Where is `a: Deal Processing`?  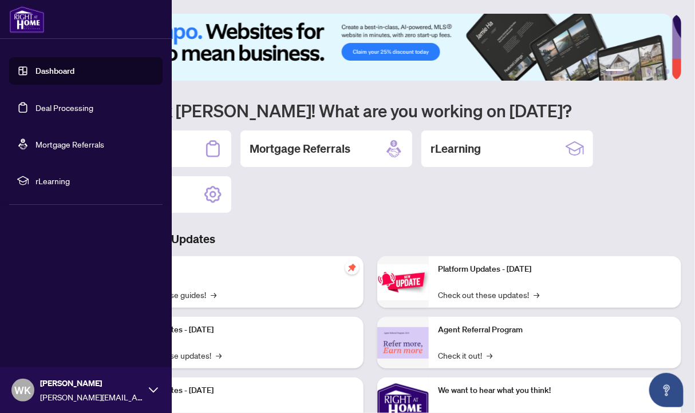 a: Deal Processing is located at coordinates (64, 108).